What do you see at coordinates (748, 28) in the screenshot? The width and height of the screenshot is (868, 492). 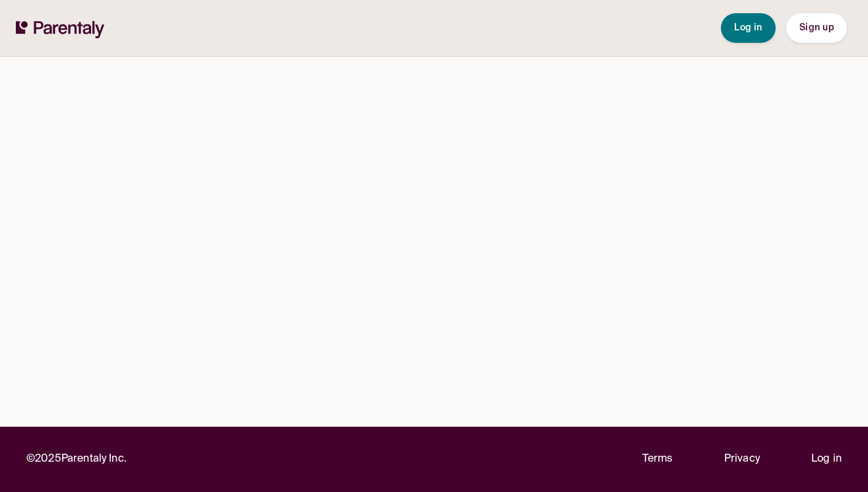 I see `button: Log in` at bounding box center [748, 28].